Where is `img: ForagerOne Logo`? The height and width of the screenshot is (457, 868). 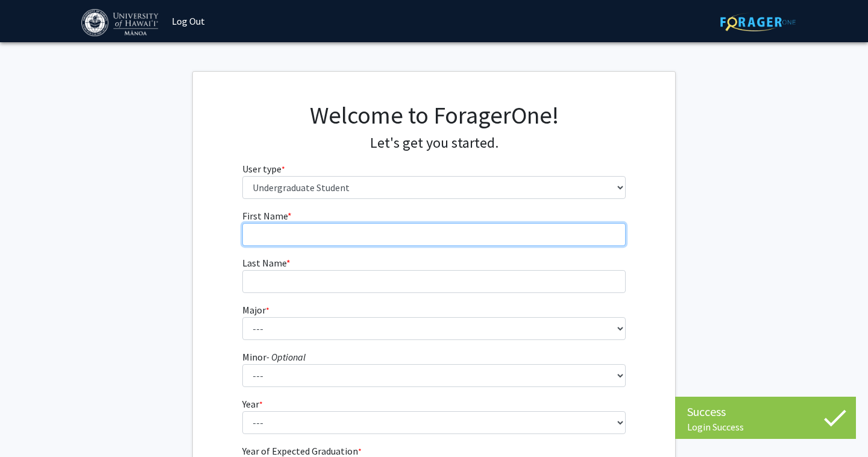
img: ForagerOne Logo is located at coordinates (758, 22).